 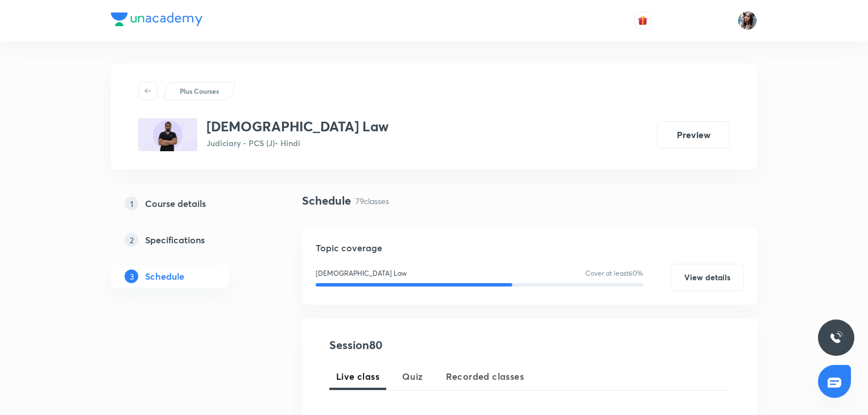 I want to click on h5: Schedule, so click(x=164, y=276).